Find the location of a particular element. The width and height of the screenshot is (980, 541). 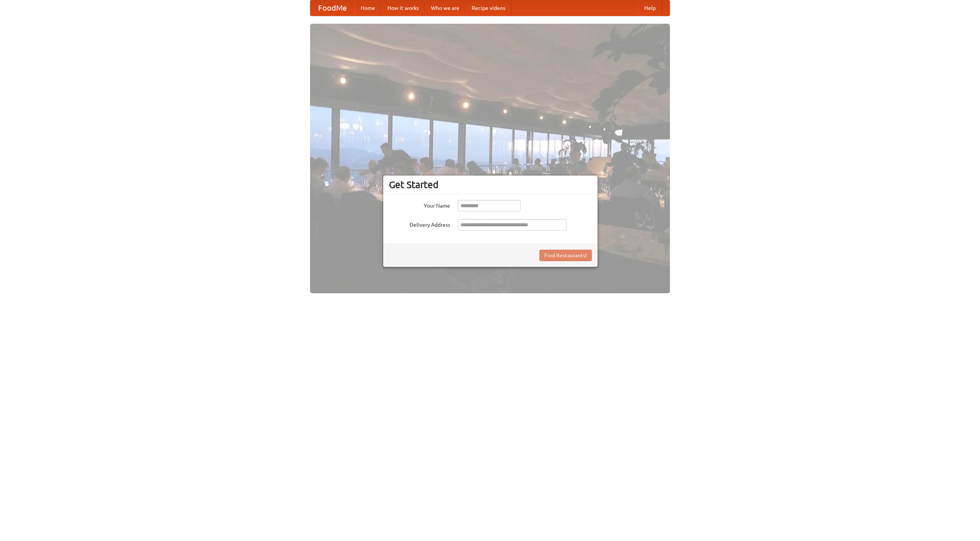

a: Home is located at coordinates (368, 8).